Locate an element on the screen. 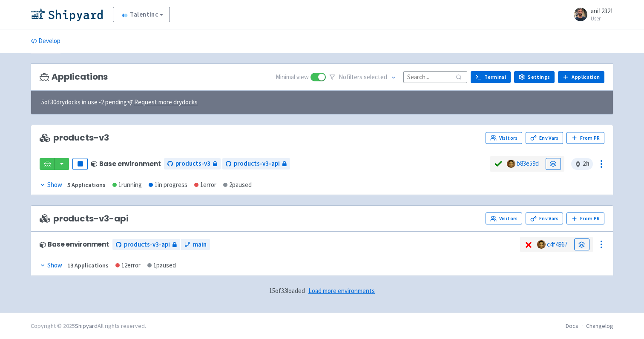  a: Changelog is located at coordinates (600, 326).